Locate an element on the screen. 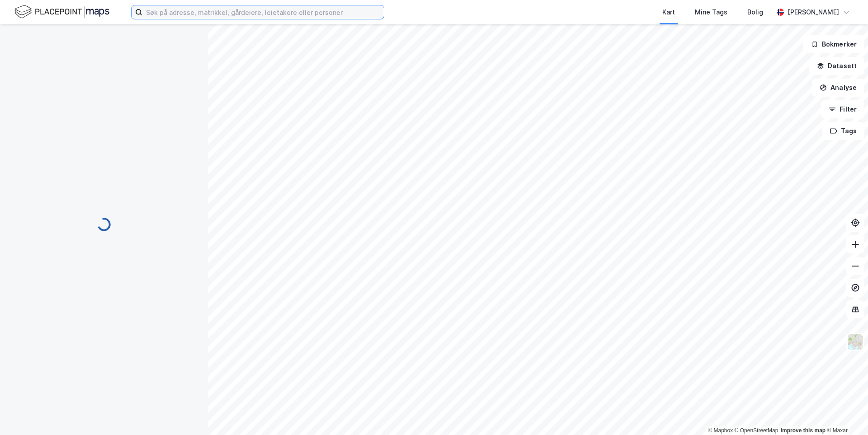 The height and width of the screenshot is (435, 868). button: Filter is located at coordinates (842, 110).